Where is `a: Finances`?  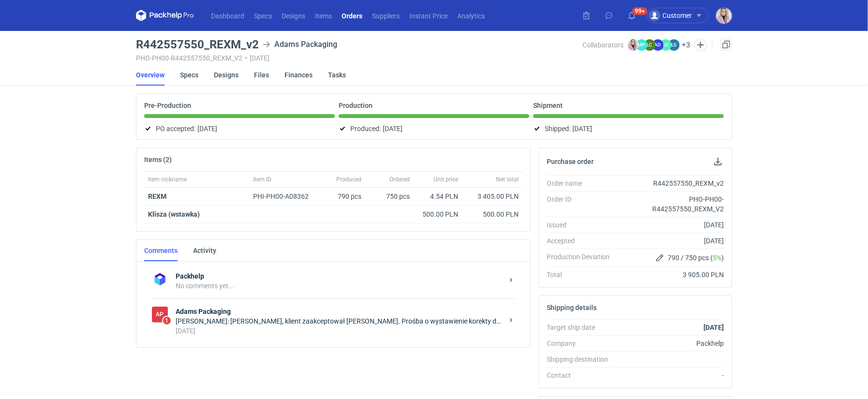 a: Finances is located at coordinates (299, 75).